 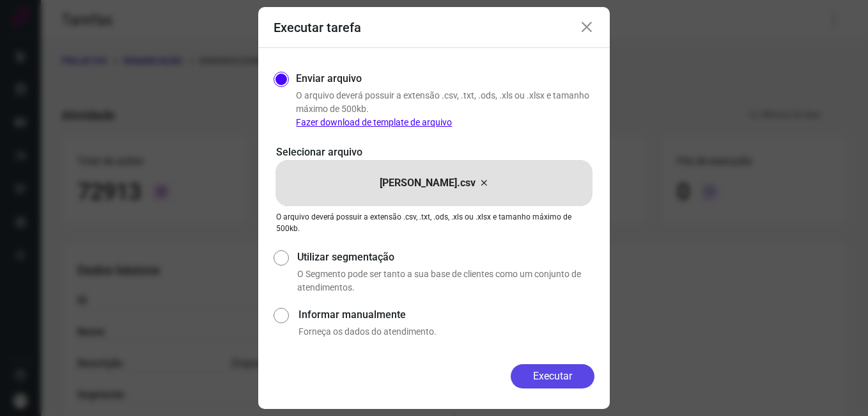 What do you see at coordinates (317, 28) in the screenshot?
I see `h3: Executar tarefa` at bounding box center [317, 28].